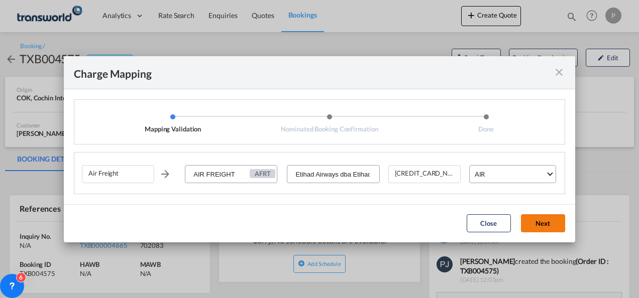 The image size is (639, 298). I want to click on li: Done, so click(486, 124).